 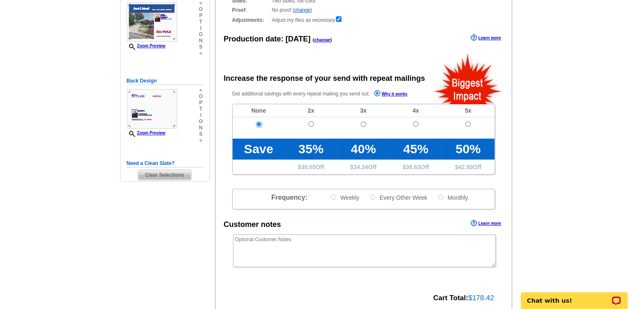 I want to click on input: Weekly, so click(x=333, y=197).